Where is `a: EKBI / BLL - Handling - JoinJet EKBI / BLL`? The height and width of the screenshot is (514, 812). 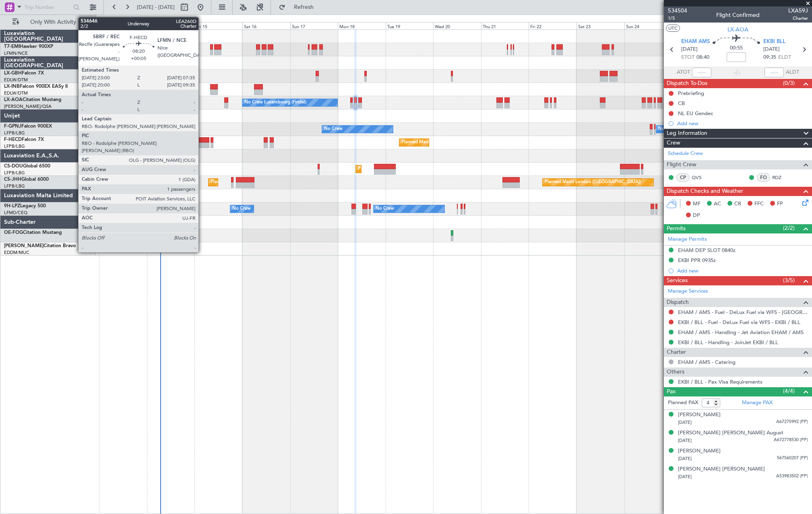 a: EKBI / BLL - Handling - JoinJet EKBI / BLL is located at coordinates (728, 342).